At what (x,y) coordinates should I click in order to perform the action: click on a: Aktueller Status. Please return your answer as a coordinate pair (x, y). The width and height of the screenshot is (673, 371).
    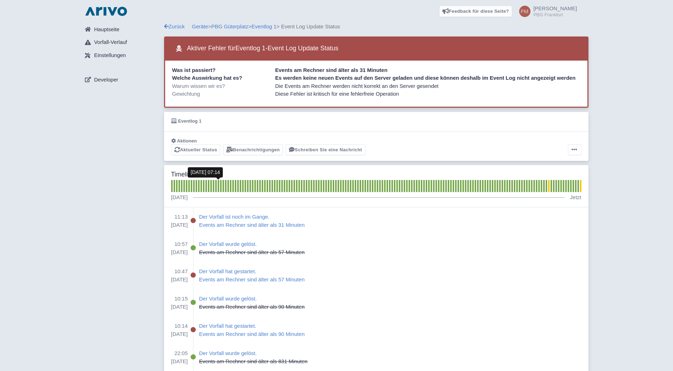
    Looking at the image, I should click on (196, 149).